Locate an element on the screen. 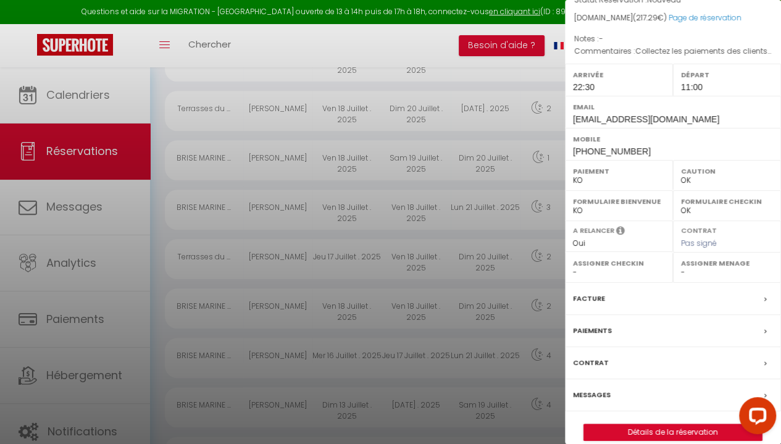 The height and width of the screenshot is (444, 781). label: Formulaire Bienvenue is located at coordinates (619, 201).